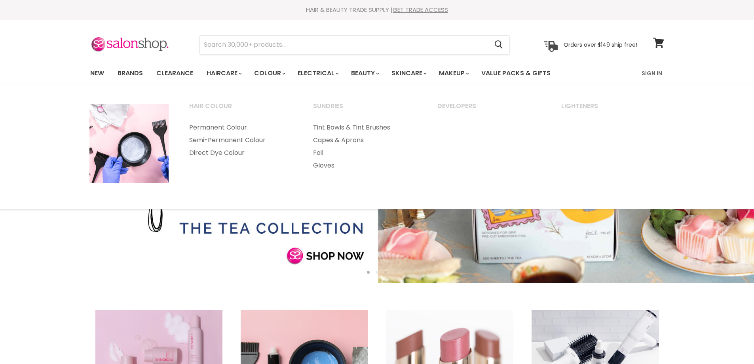 The width and height of the screenshot is (754, 364). Describe the element at coordinates (499, 45) in the screenshot. I see `button: Search` at that location.